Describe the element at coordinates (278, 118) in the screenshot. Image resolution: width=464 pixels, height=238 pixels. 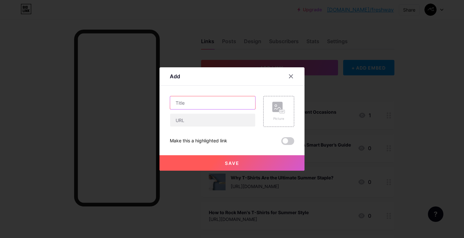
I see `div: Picture` at that location.